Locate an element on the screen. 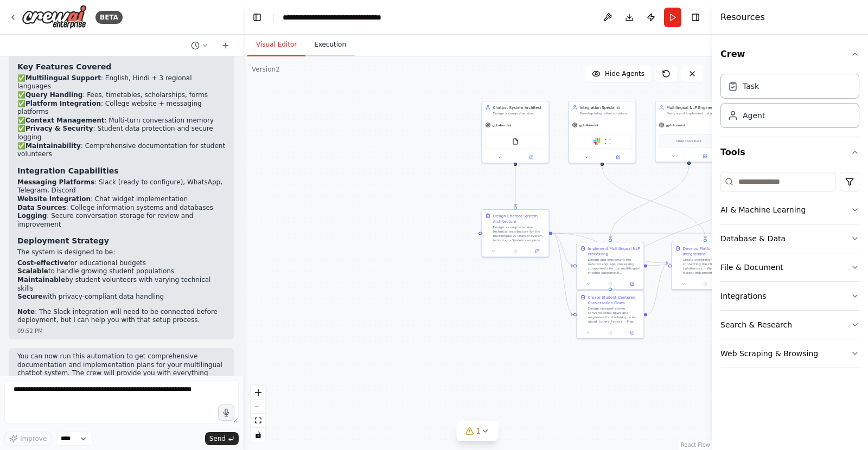 The image size is (868, 450). li: : College information systems and databases is located at coordinates (121, 208).